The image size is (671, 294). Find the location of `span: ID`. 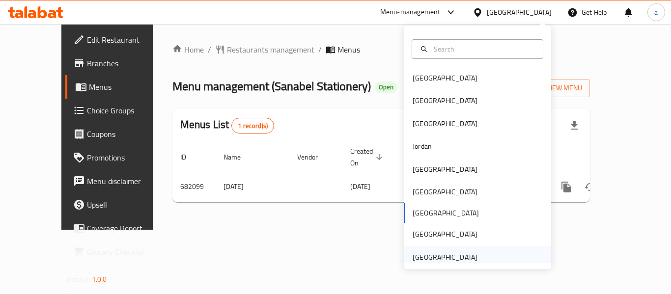

span: ID is located at coordinates (190, 157).